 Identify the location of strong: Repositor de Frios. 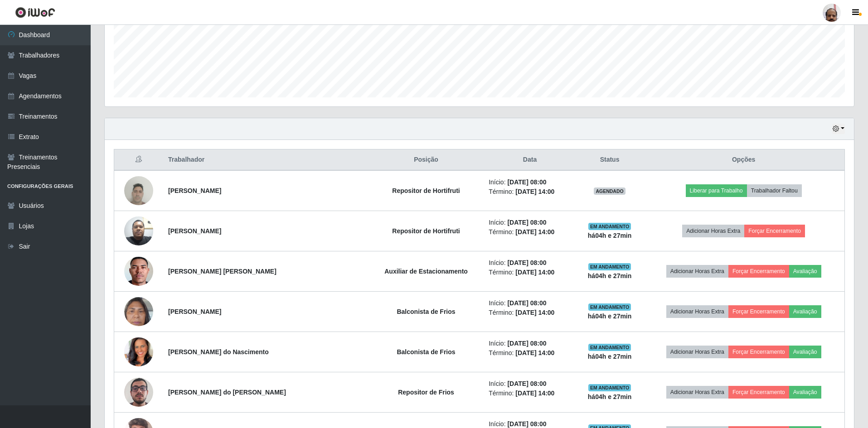
(426, 393).